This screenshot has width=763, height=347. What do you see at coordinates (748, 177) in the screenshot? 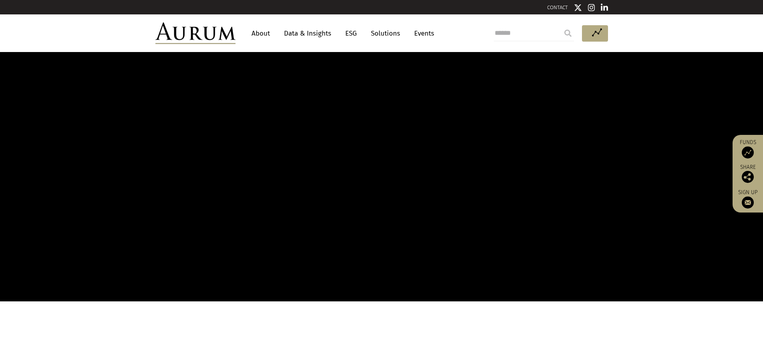
I see `img: Share this post` at bounding box center [748, 177].